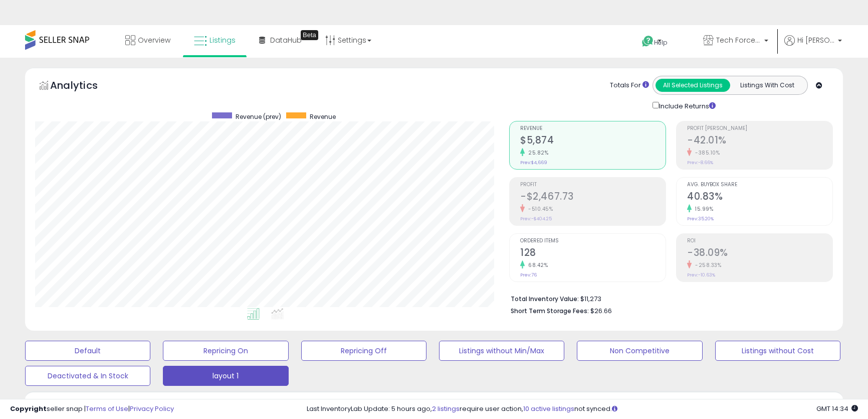  What do you see at coordinates (593, 197) in the screenshot?
I see `h2: -$2,467.73` at bounding box center [593, 197].